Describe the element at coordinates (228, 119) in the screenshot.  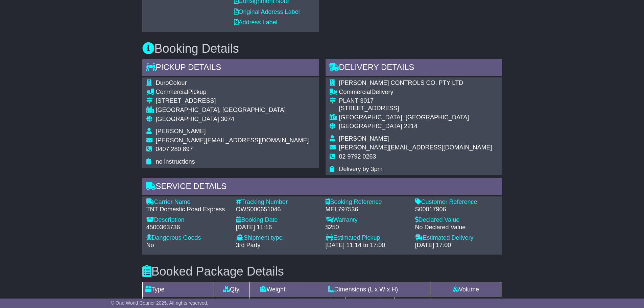
I see `span: 3074` at that location.